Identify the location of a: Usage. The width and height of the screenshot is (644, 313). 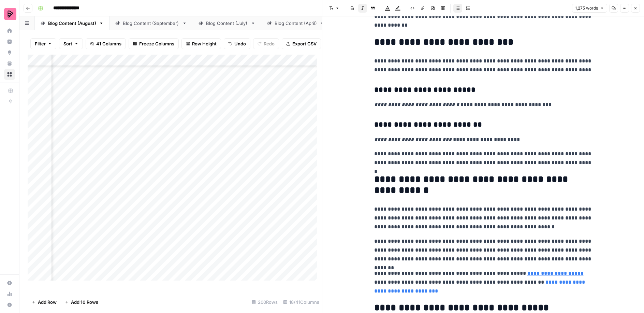
(10, 294).